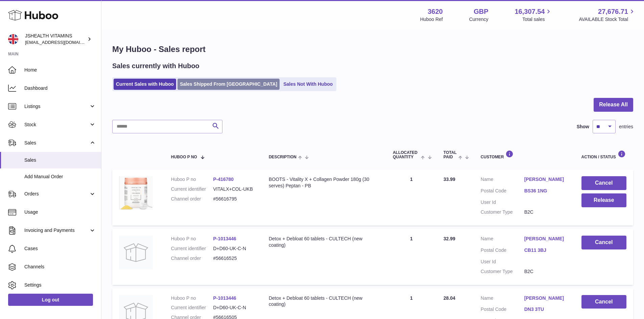 This screenshot has width=644, height=319. What do you see at coordinates (234, 189) in the screenshot?
I see `dd: VITALX+COL-UKB` at bounding box center [234, 189].